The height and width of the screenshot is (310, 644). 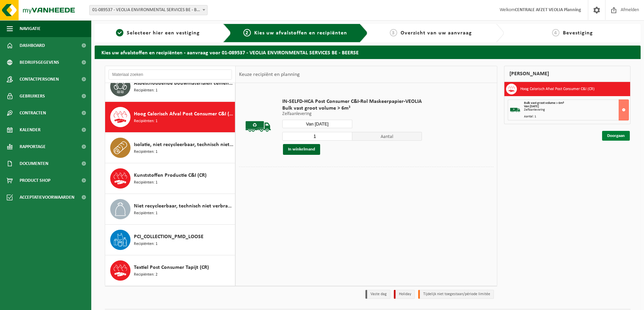 What do you see at coordinates (616, 136) in the screenshot?
I see `a: Doorgaan` at bounding box center [616, 136].